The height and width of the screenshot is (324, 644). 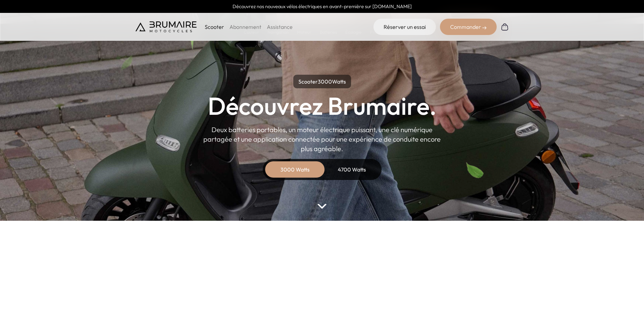 I want to click on h1: Découvrez Brumaire., so click(x=322, y=106).